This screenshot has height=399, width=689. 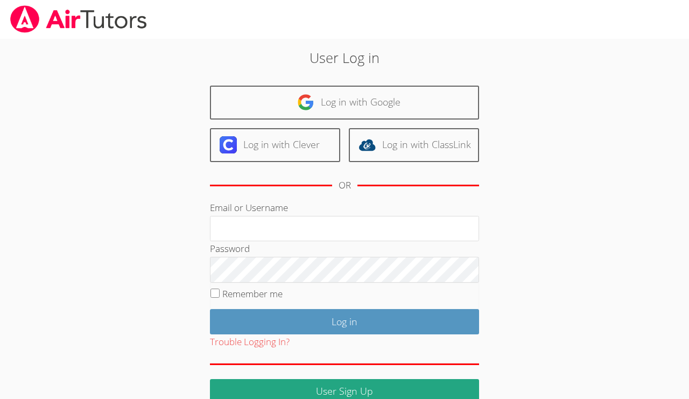 I want to click on img: google-logo-50288ca7cdecda66e5e0955fdab243c47b7ad437acaf1139b6f446037453330a.svg, so click(x=306, y=102).